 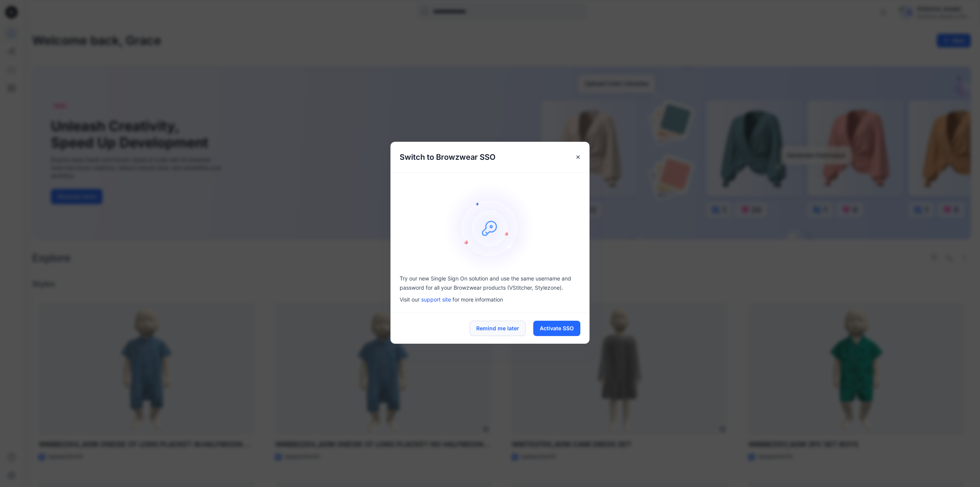 What do you see at coordinates (448, 157) in the screenshot?
I see `h5: Switch to Browzwear SSO` at bounding box center [448, 157].